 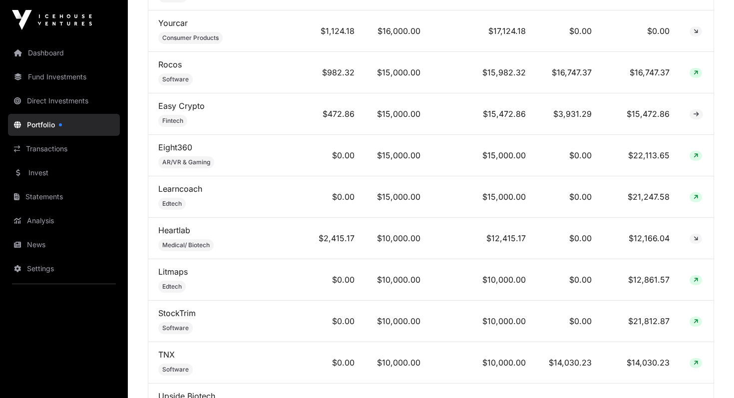 What do you see at coordinates (64, 53) in the screenshot?
I see `a: Dashboard` at bounding box center [64, 53].